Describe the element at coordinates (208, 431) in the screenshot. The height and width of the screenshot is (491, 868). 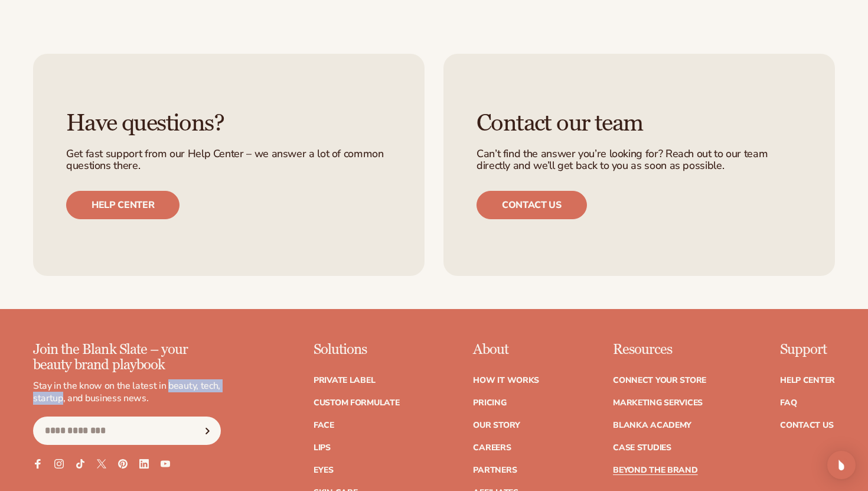
I see `button: Subscribe` at that location.